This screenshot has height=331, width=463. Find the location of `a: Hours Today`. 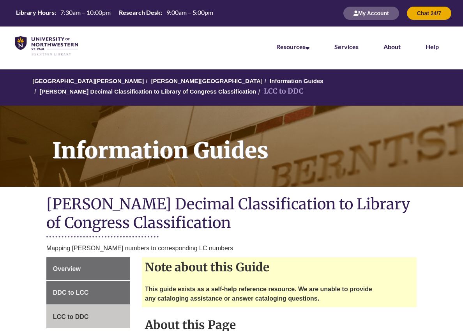

a: Hours Today is located at coordinates (115, 13).